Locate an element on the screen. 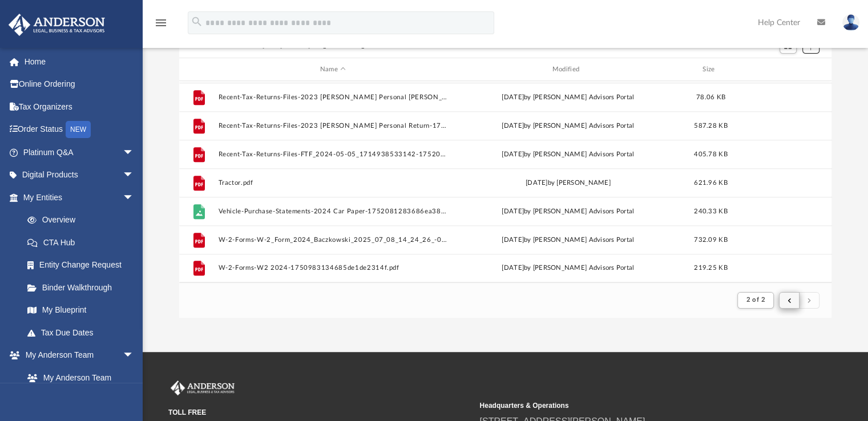 This screenshot has height=421, width=868. a: My Anderson Teamarrow_drop_down is located at coordinates (76, 355).